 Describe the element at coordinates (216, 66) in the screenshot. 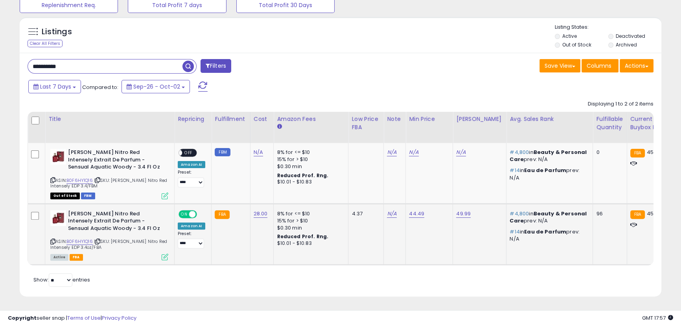

I see `button: Filters` at that location.